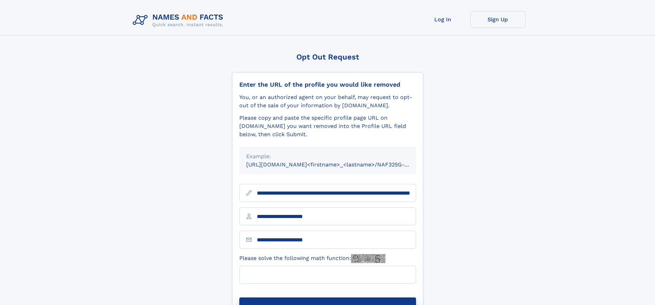  Describe the element at coordinates (328, 57) in the screenshot. I see `div: Opt Out Request` at that location.